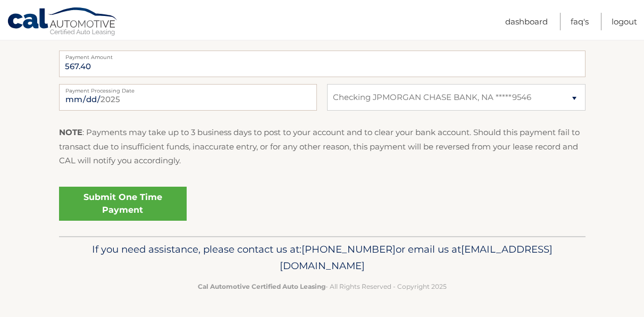 This screenshot has width=644, height=317. I want to click on label: Payment Amount, so click(322, 55).